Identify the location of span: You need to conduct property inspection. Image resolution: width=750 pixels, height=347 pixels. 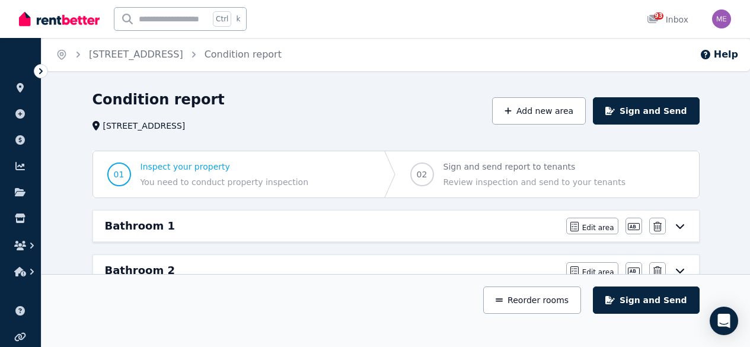
(225, 182).